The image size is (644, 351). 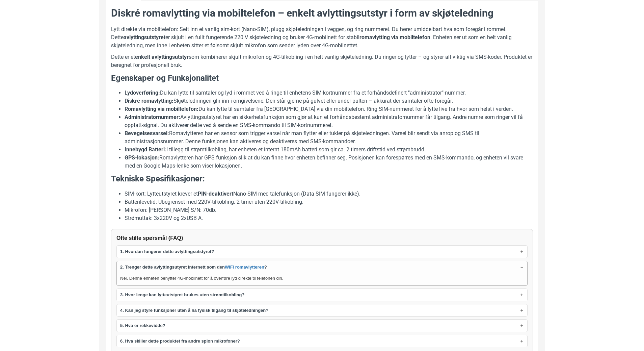 What do you see at coordinates (322, 278) in the screenshot?
I see `p: Nei. Denne enheten benytter 4G-mobilnett for å overføre lyd direkte til telefonen din.` at bounding box center [322, 278].